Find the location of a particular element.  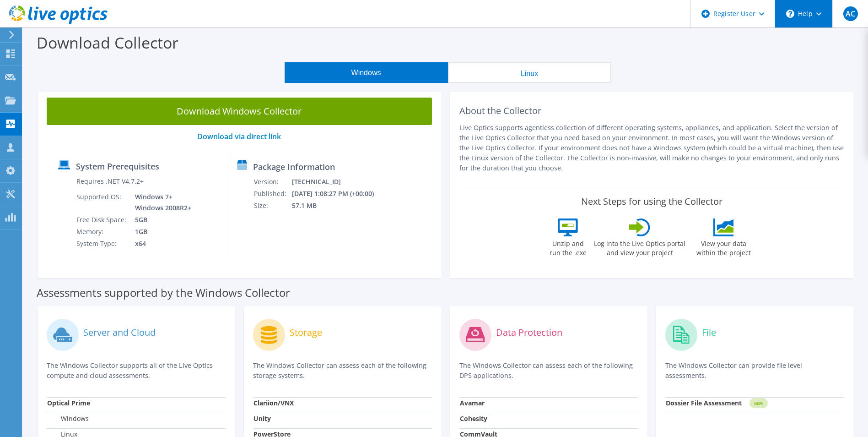

svg: \n is located at coordinates (790, 14).